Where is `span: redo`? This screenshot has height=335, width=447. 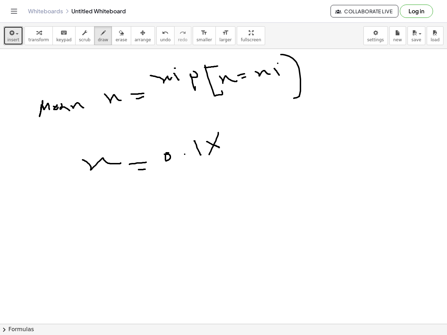
span: redo is located at coordinates (182, 40).